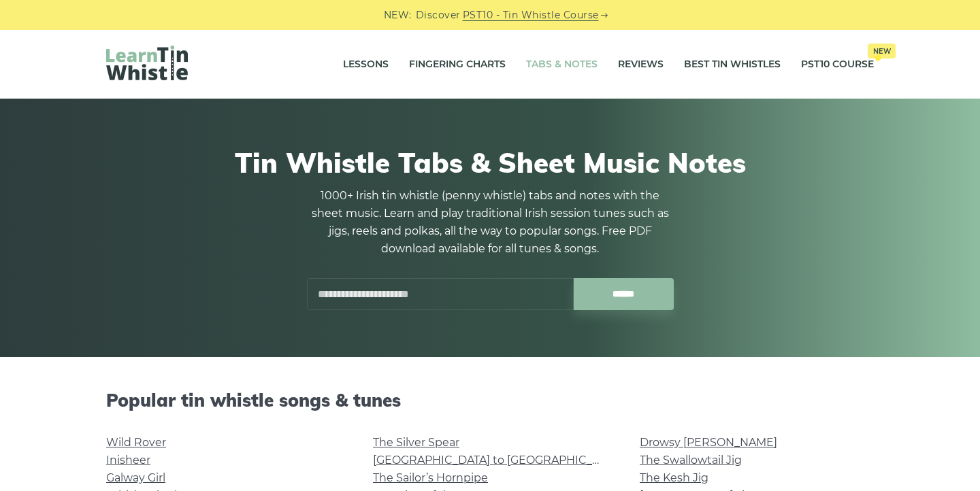 The height and width of the screenshot is (491, 980). I want to click on a: Wild Rover, so click(136, 442).